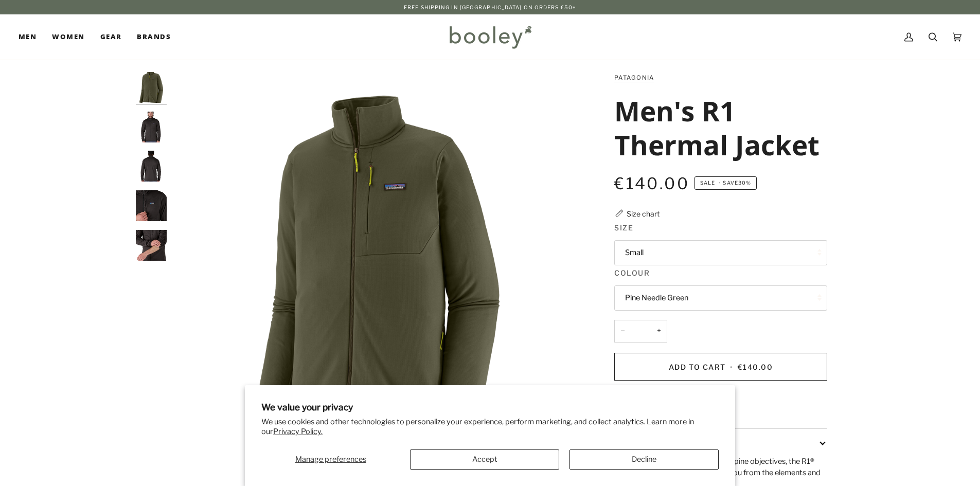 Image resolution: width=980 pixels, height=486 pixels. I want to click on button: Decline, so click(644, 460).